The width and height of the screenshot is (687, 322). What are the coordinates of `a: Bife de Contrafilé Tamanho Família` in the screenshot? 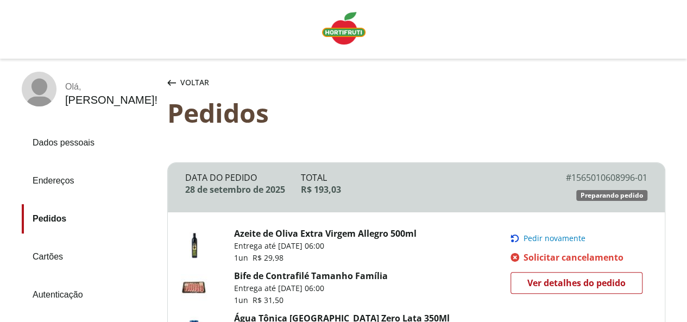 It's located at (311, 276).